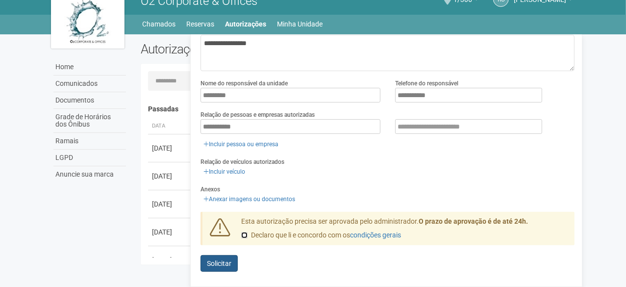  What do you see at coordinates (244, 83) in the screenshot?
I see `label: Nome do responsável da unidade` at bounding box center [244, 83].